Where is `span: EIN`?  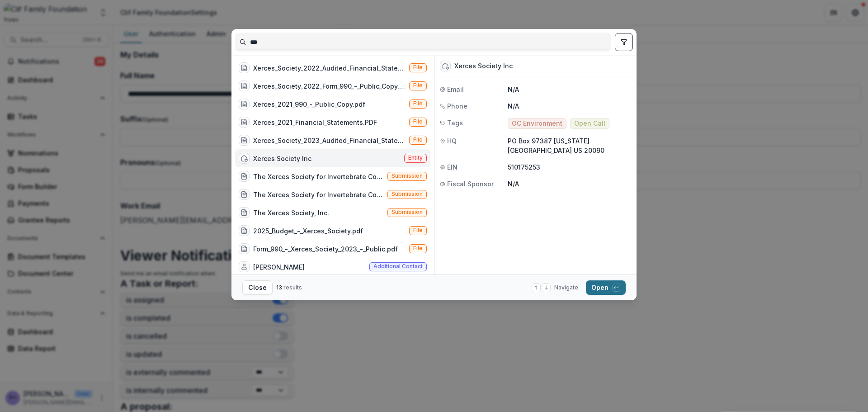
span: EIN is located at coordinates (452, 167).